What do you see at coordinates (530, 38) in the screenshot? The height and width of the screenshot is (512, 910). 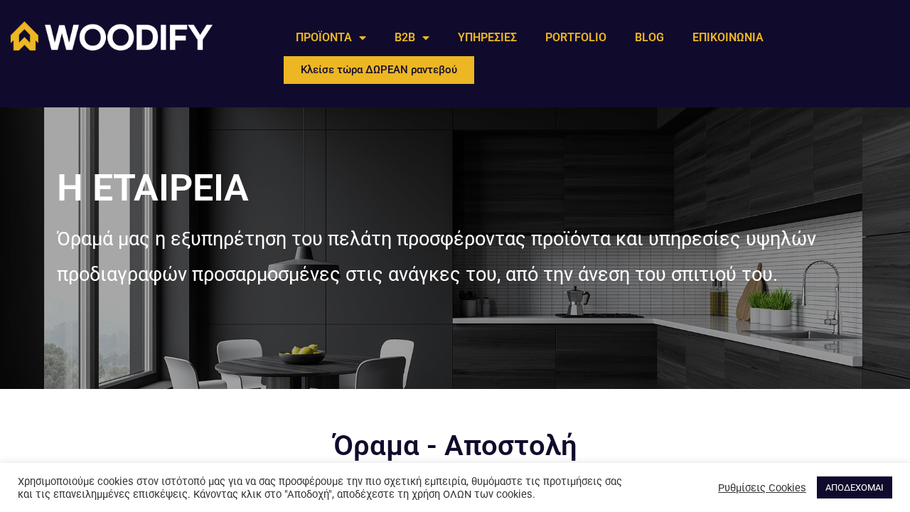 I see `nav: Menu` at bounding box center [530, 38].